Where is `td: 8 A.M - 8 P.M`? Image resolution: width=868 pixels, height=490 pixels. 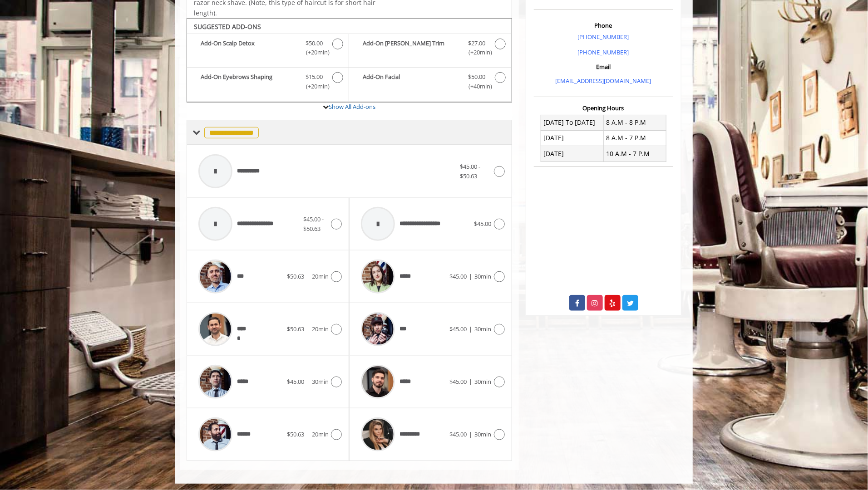 td: 8 A.M - 8 P.M is located at coordinates (634, 123).